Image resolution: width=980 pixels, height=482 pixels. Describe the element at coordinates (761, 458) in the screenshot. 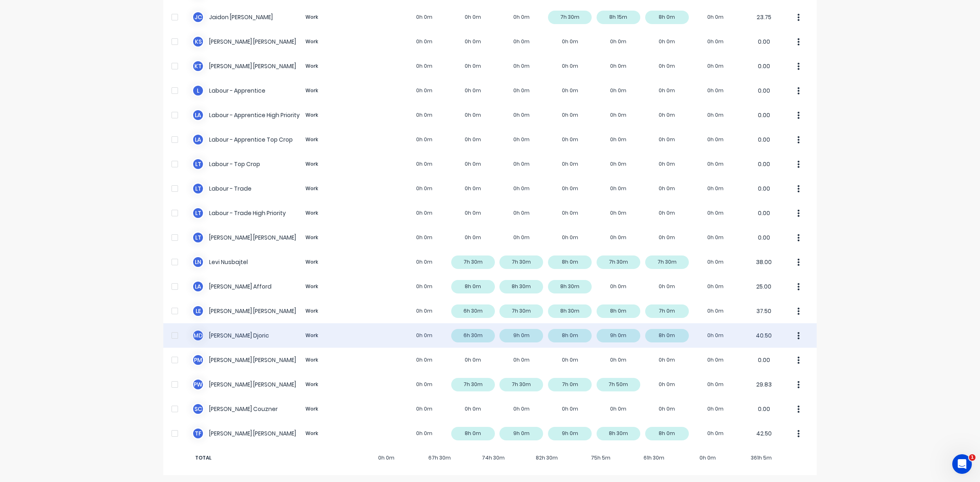

I see `span: 361h 5m` at that location.